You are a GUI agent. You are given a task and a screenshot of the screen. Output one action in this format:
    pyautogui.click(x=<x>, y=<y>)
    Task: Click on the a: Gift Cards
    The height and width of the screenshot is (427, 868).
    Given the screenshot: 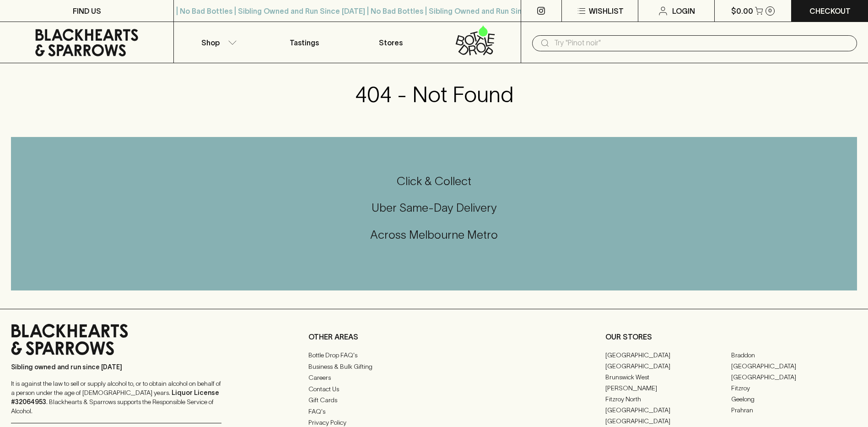 What is the action you would take?
    pyautogui.click(x=434, y=400)
    